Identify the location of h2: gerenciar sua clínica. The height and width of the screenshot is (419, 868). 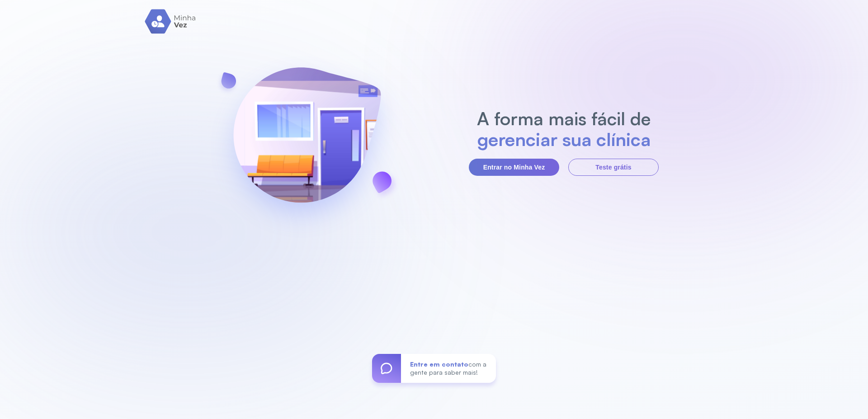
(564, 139).